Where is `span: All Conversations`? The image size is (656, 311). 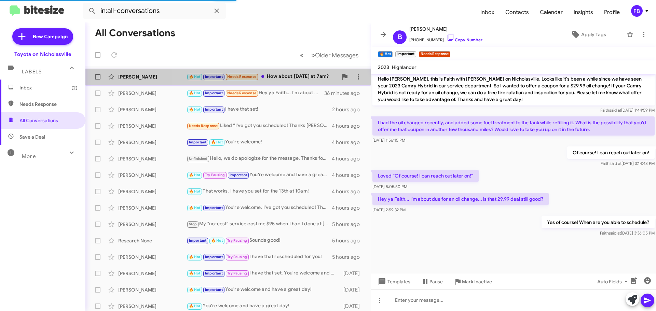
span: All Conversations is located at coordinates (39, 121).